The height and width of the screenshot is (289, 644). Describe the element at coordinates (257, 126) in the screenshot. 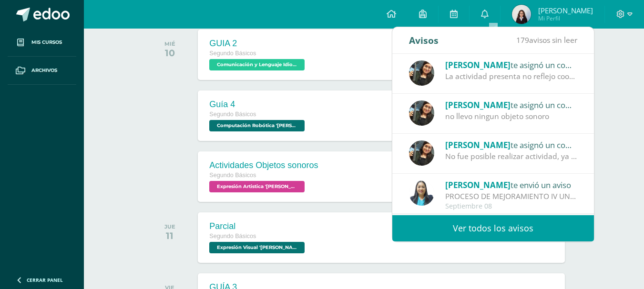

I see `span: Computación Robótica 'Newton'` at that location.